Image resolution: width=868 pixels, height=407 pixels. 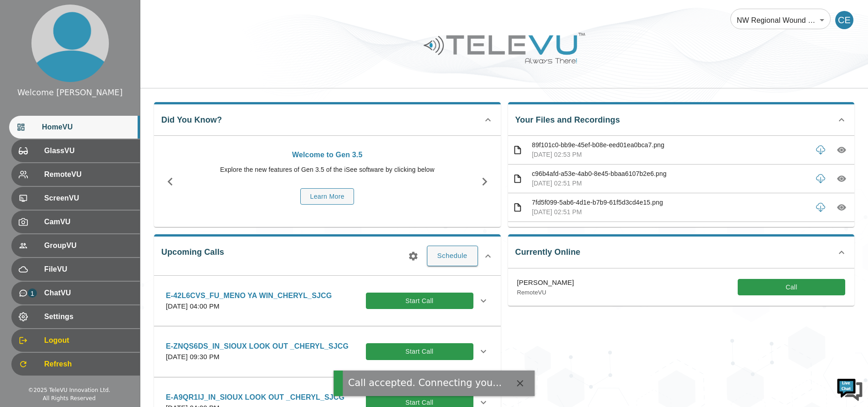 I want to click on p: E-42L6CVS_FU_MENO YA WIN_CHERYL_SJCG, so click(x=249, y=296).